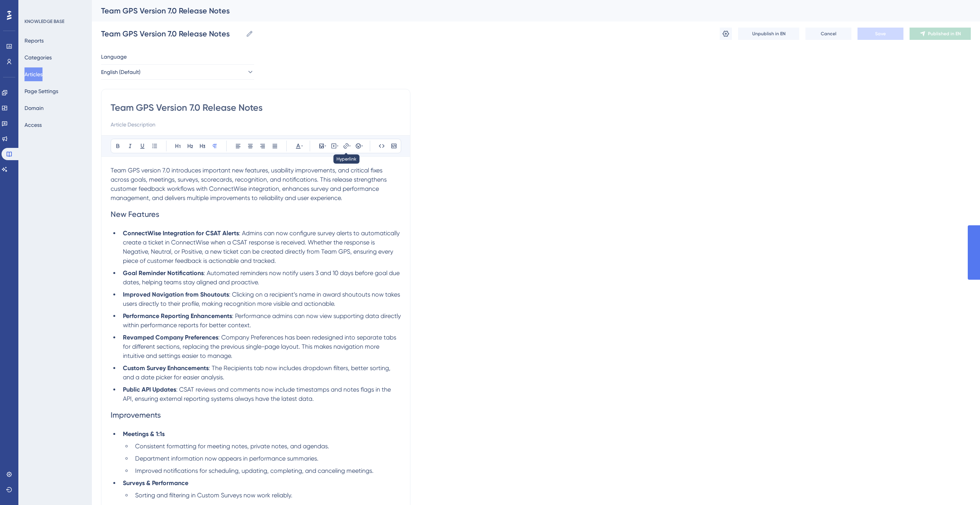 The width and height of the screenshot is (980, 505). I want to click on span: : Clicking on a recipient’s name in award shoutouts now takes users directly to their profile, ma..., so click(263, 299).